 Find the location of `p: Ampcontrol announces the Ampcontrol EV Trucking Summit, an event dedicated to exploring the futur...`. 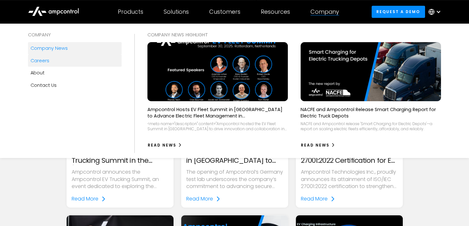

p: Ampcontrol announces the Ampcontrol EV Trucking Summit, an event dedicated to exploring the futur... is located at coordinates (120, 179).